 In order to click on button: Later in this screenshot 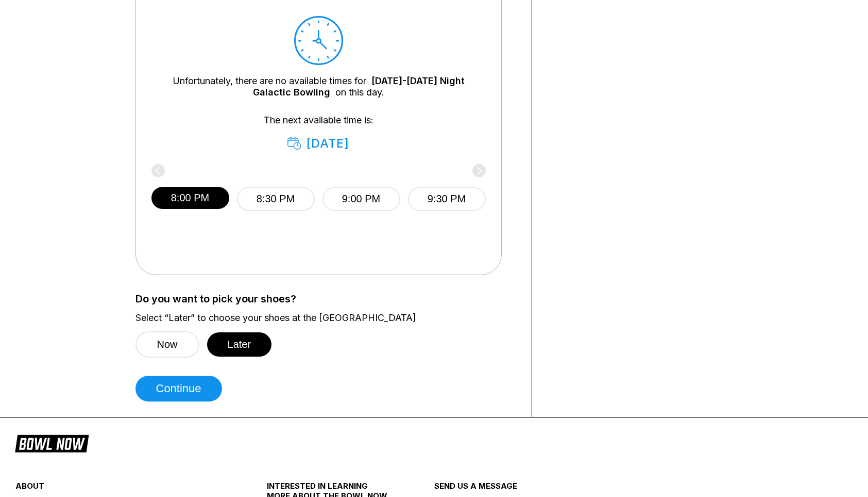, I will do `click(239, 344)`.